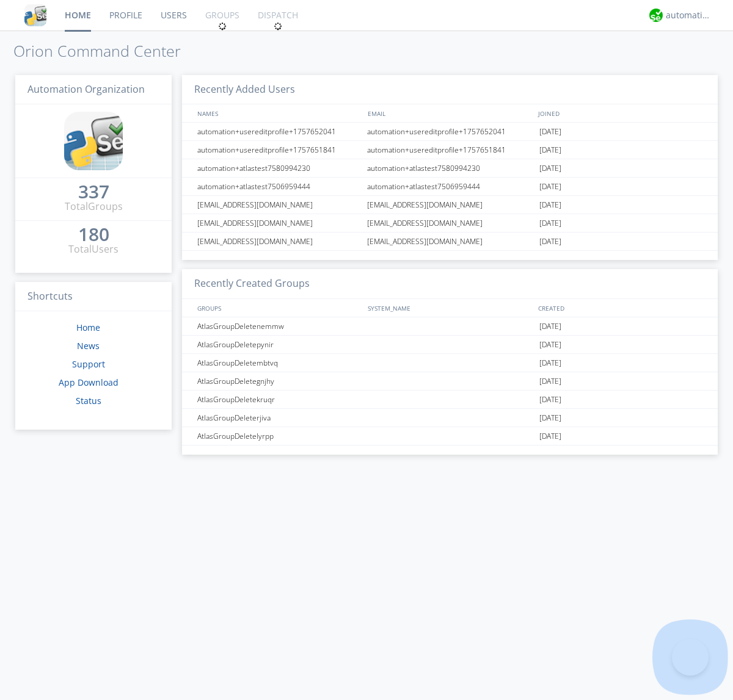  What do you see at coordinates (278, 113) in the screenshot?
I see `div: NAMES` at bounding box center [278, 113].